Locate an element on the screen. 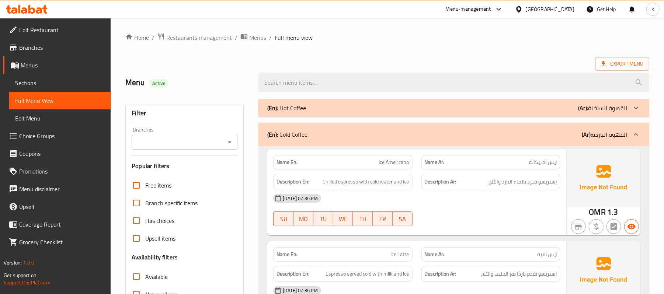 This screenshot has height=294, width=664. h3: Popular filters is located at coordinates (184, 166).